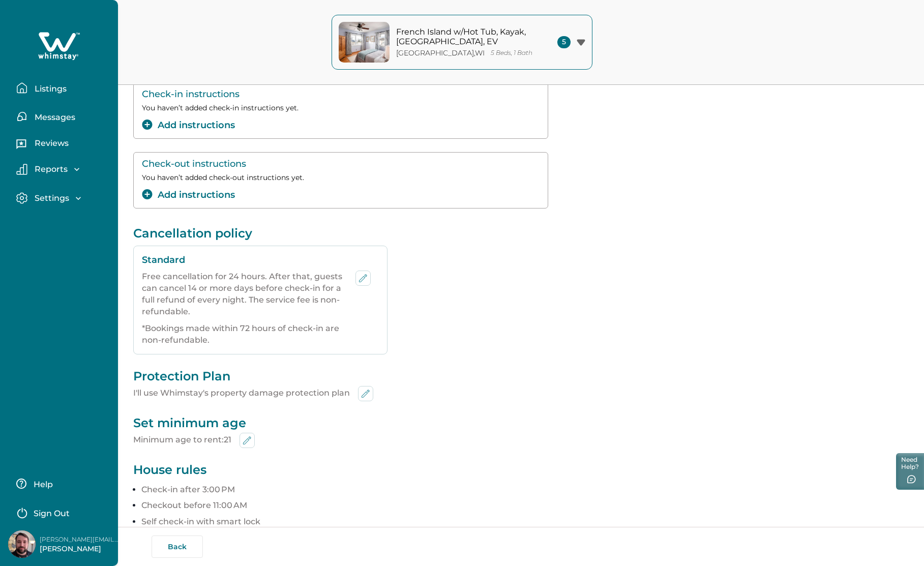  I want to click on p: Check-out instructions, so click(341, 164).